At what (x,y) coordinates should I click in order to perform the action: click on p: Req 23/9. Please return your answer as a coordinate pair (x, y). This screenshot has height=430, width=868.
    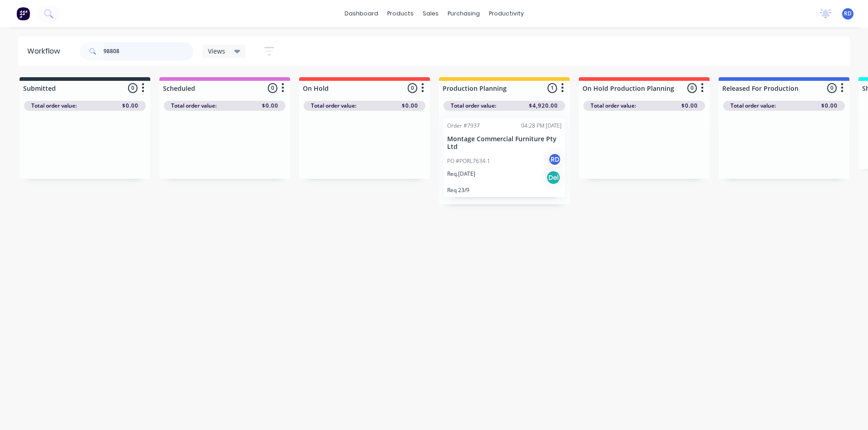
    Looking at the image, I should click on (504, 190).